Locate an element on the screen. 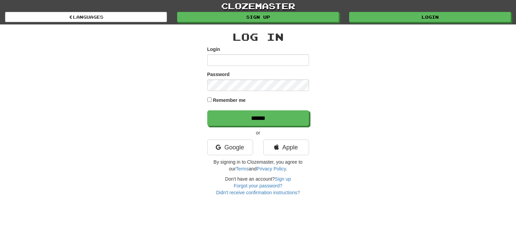 This screenshot has width=516, height=236. a: Login is located at coordinates (430, 17).